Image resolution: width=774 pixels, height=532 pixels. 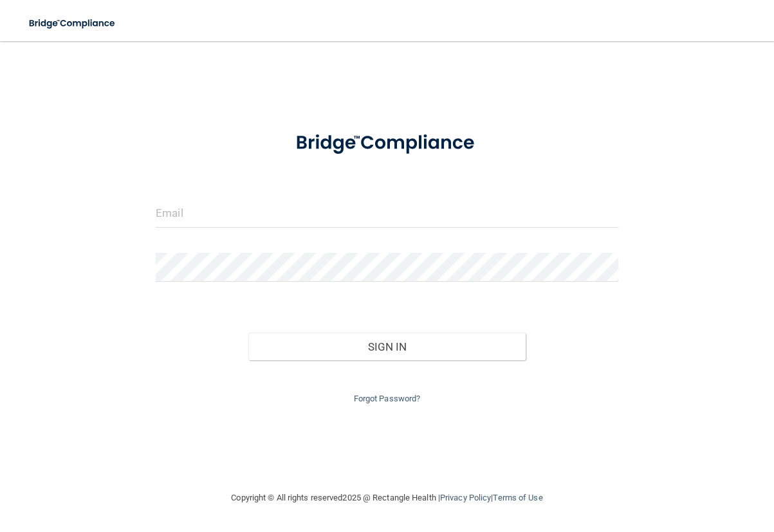 I want to click on a: Privacy Policy, so click(x=465, y=497).